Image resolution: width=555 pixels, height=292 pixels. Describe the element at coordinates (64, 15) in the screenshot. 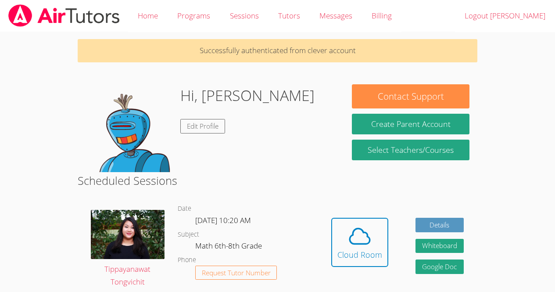

I see `img: airtutors_banner-c4298cdbf04f3fff15de1276eac7730deb9818008684d7c2e4769d2f7ddbe033.png` at that location.